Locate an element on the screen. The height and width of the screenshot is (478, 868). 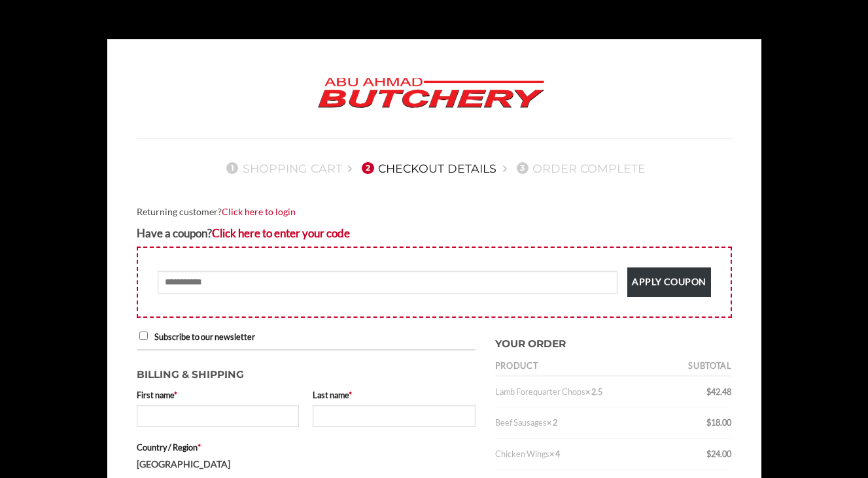
img: Abu Ahmad Butchery is located at coordinates (431, 94).